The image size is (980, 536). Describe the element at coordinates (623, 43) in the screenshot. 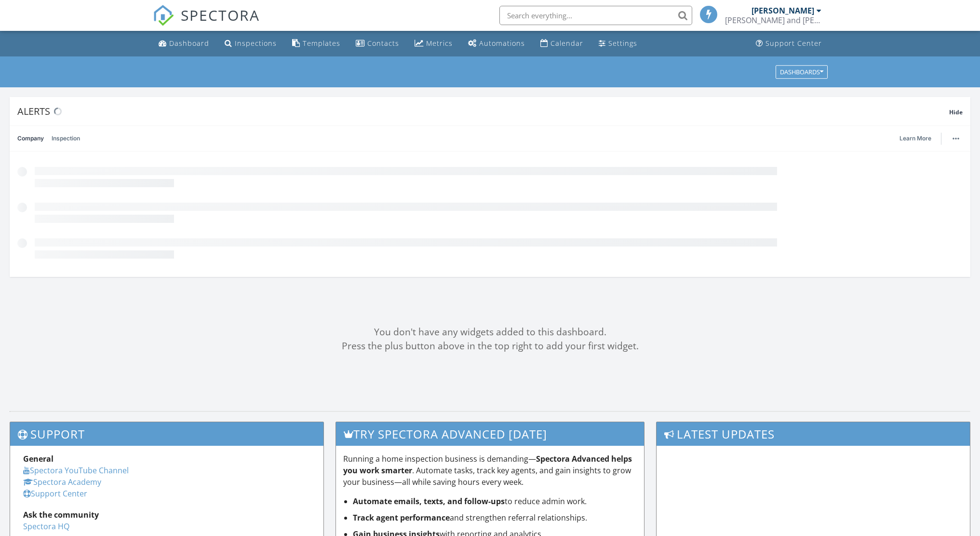

I see `div: Settings` at that location.